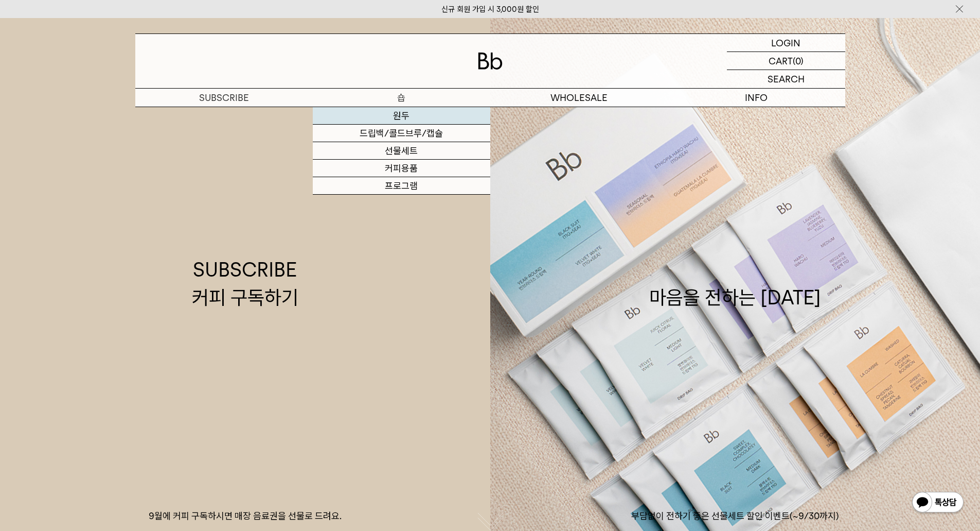  I want to click on p: SEARCH, so click(786, 78).